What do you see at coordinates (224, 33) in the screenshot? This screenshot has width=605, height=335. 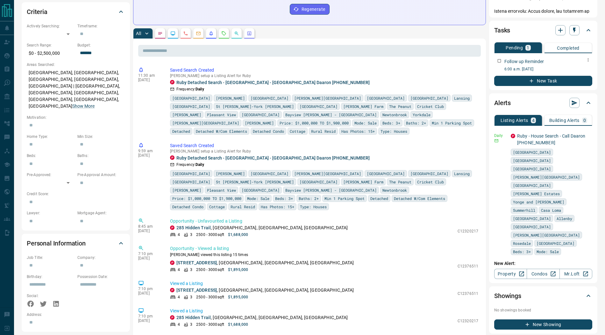 I see `svg: Requests` at bounding box center [224, 33].